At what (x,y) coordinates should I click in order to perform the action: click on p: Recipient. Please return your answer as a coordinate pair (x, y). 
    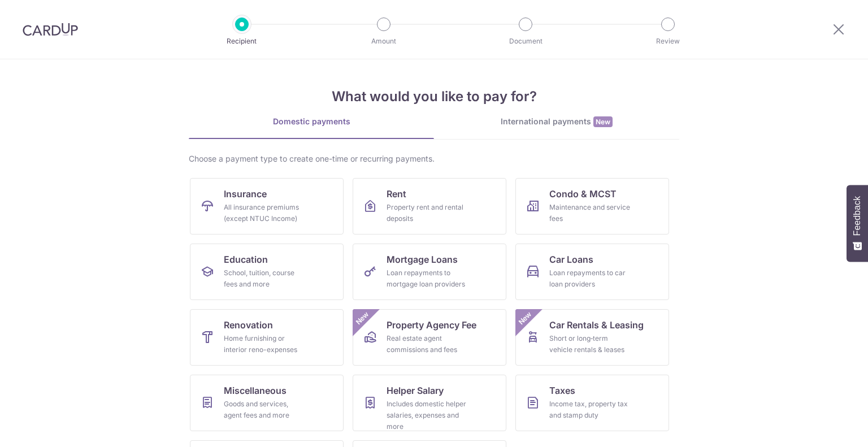
    Looking at the image, I should click on (242, 41).